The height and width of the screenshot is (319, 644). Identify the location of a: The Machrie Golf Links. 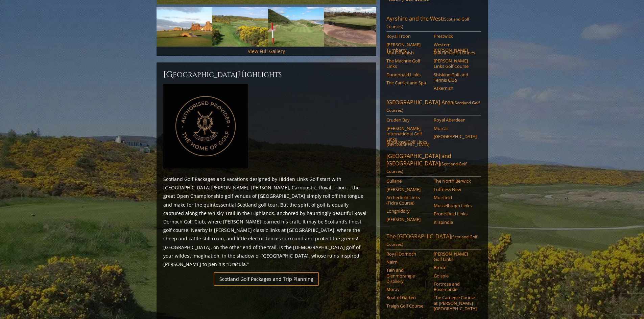
(408, 64).